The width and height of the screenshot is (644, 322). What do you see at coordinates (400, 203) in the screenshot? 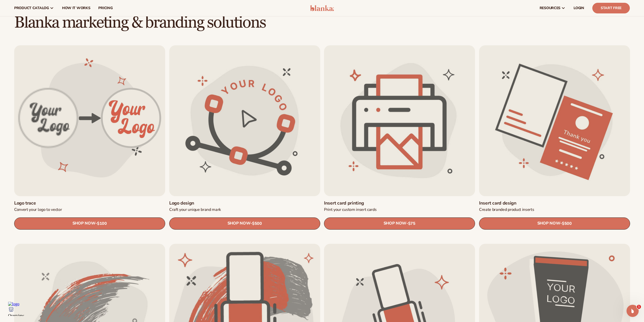
I see `a: Insert card printing` at bounding box center [400, 203].